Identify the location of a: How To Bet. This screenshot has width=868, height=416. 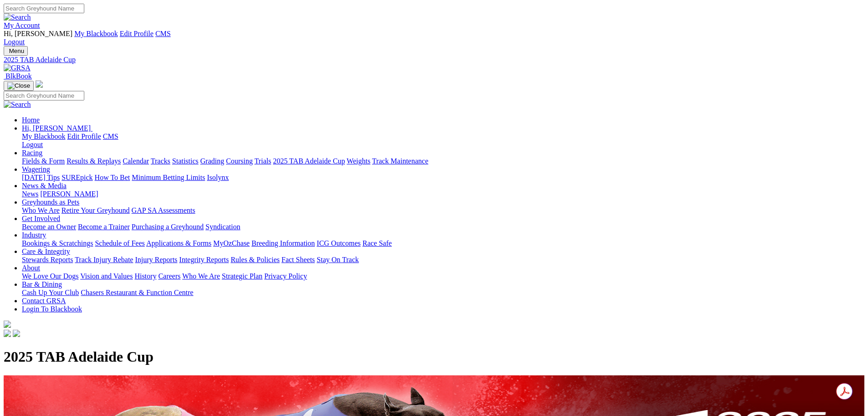
(112, 177).